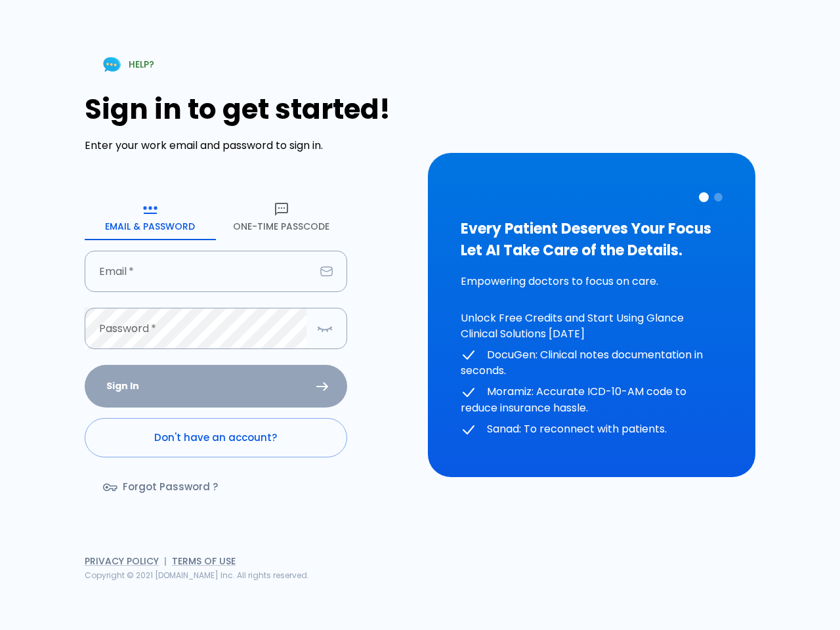  Describe the element at coordinates (122, 561) in the screenshot. I see `a: Privacy Policy` at that location.